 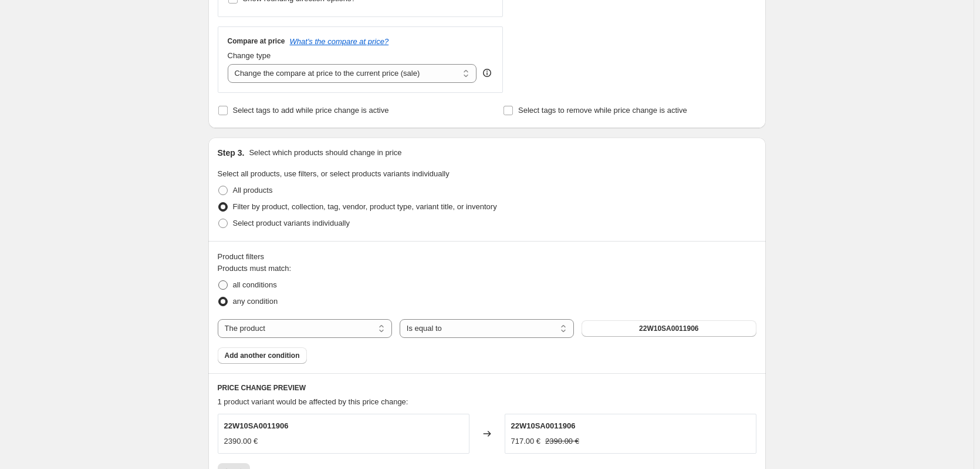 I want to click on button: Add another condition, so click(x=262, y=355).